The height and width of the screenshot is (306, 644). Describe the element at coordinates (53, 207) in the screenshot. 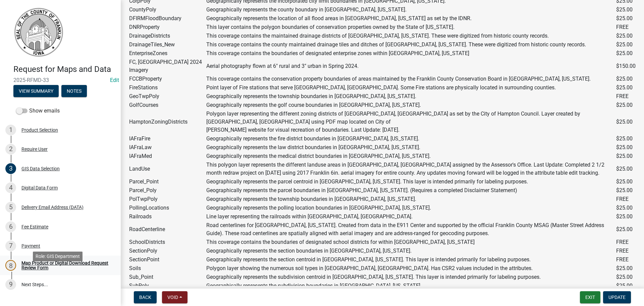

I see `div: Delivery Email Address (DATA)` at that location.